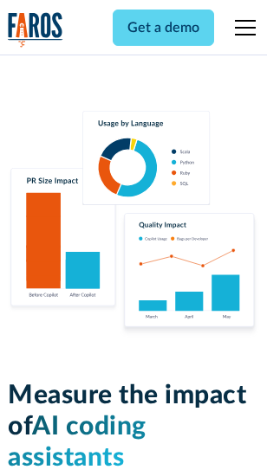 The image size is (267, 476). I want to click on a: home, so click(36, 29).